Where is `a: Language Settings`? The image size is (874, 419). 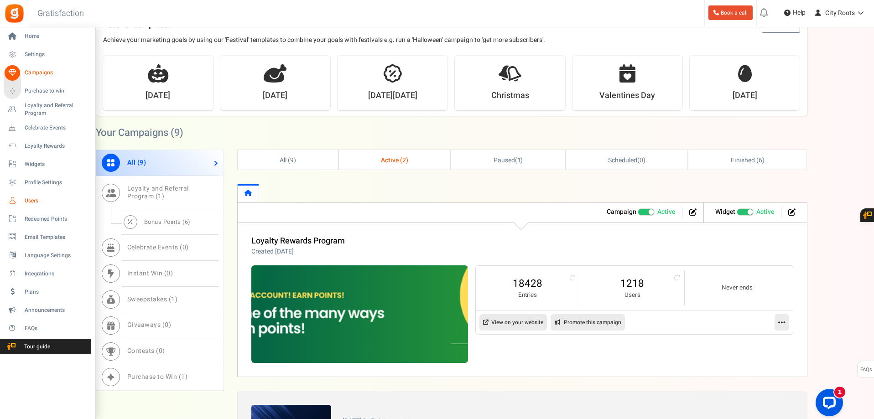 a: Language Settings is located at coordinates (47, 255).